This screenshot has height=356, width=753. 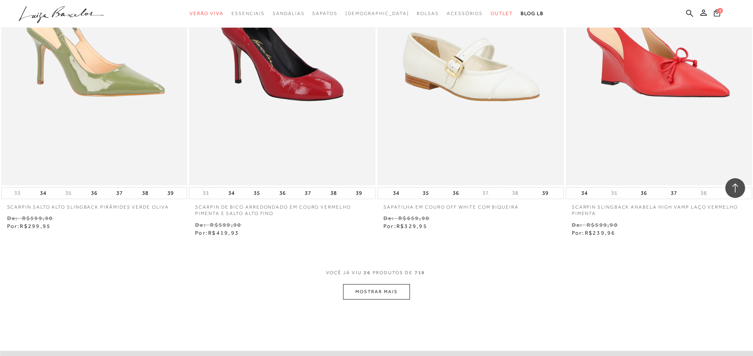 I want to click on span: VOCê JÁ VIU, so click(x=344, y=273).